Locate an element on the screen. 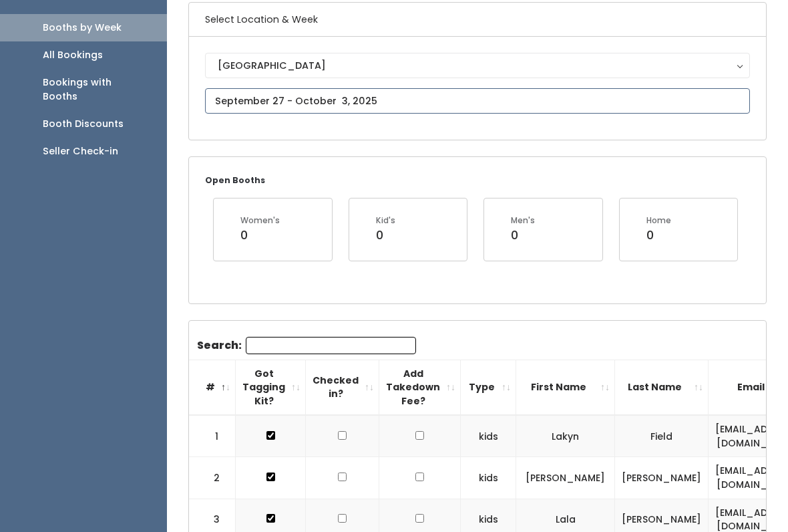 This screenshot has width=788, height=532. th: #: activate to sort column descending is located at coordinates (213, 388).